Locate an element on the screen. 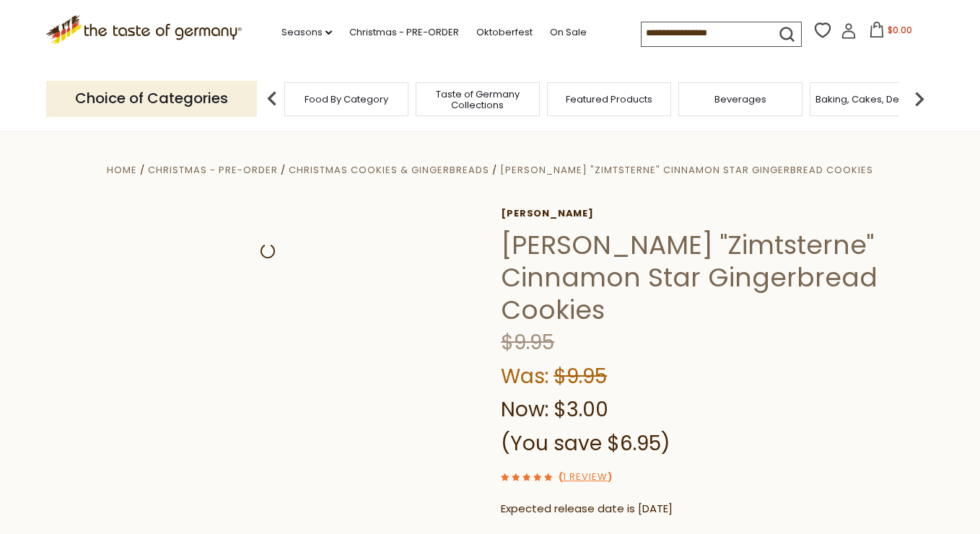 This screenshot has height=534, width=980. img: next arrow is located at coordinates (920, 99).